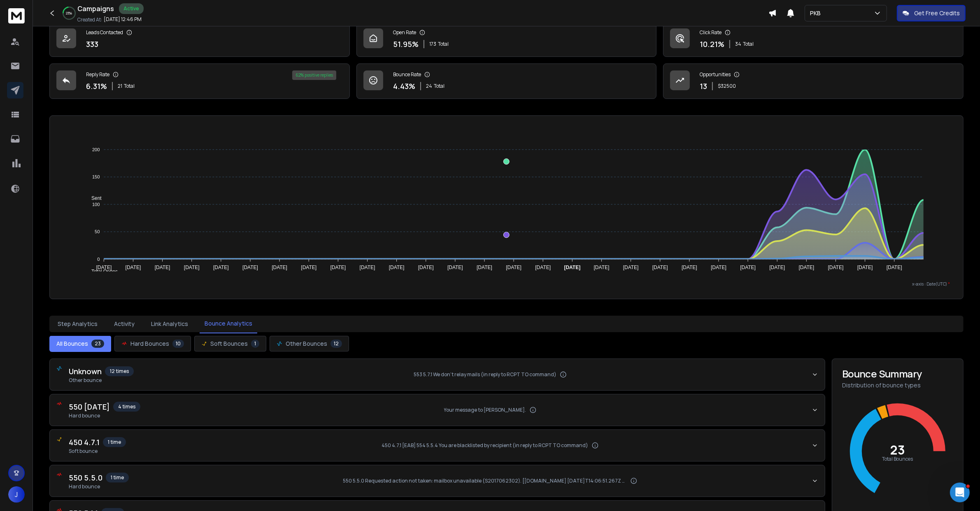 The image size is (980, 511). What do you see at coordinates (507, 81) in the screenshot?
I see `a: Bounce Rate4.43%24Total` at bounding box center [507, 81].